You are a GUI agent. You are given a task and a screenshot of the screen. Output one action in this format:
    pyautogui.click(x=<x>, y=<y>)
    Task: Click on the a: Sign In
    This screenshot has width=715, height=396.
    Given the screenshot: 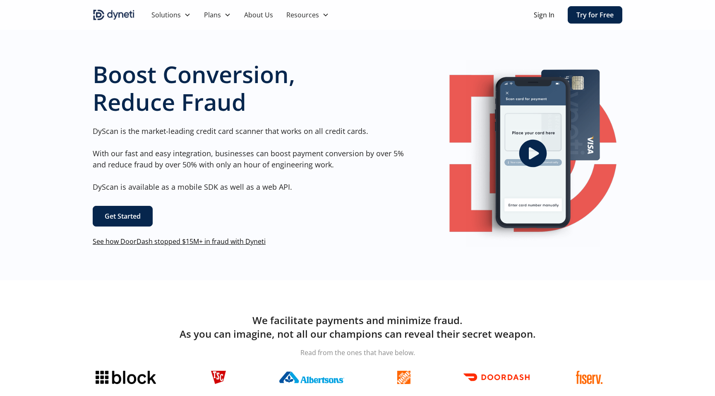 What is the action you would take?
    pyautogui.click(x=544, y=15)
    